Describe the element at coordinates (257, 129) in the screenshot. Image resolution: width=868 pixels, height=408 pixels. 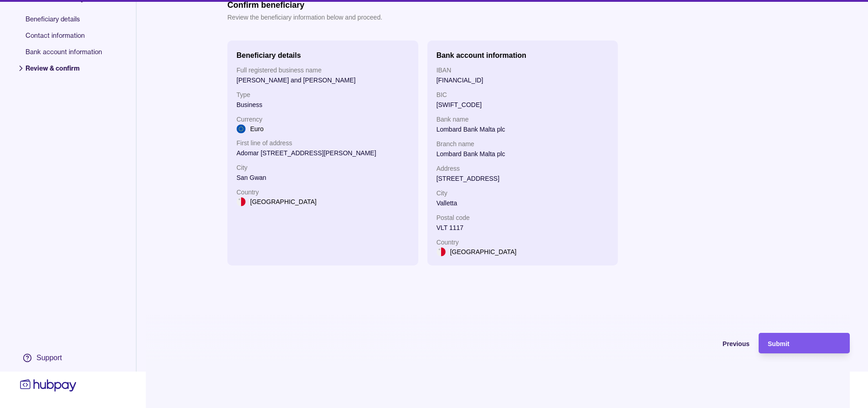
I see `p: Euro` at that location.